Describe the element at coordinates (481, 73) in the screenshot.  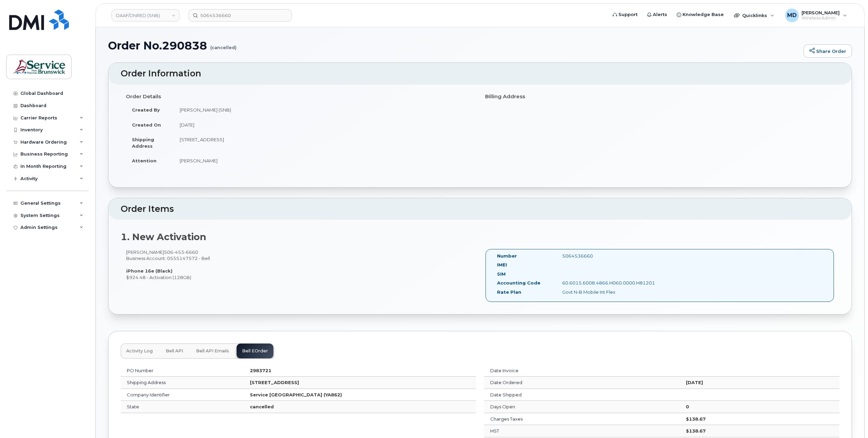
I see `h2: Order Information` at that location.